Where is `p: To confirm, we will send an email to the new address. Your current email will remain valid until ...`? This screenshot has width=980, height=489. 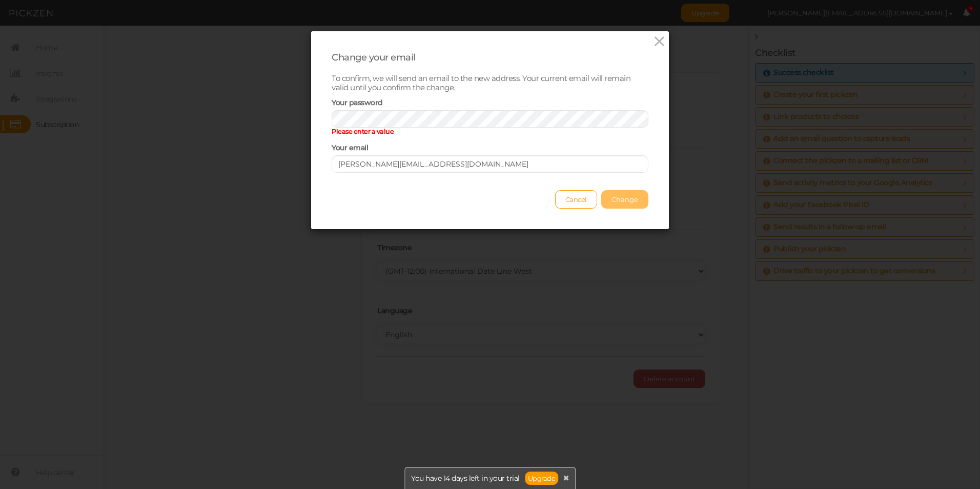 p: To confirm, we will send an email to the new address. Your current email will remain valid until ... is located at coordinates (490, 83).